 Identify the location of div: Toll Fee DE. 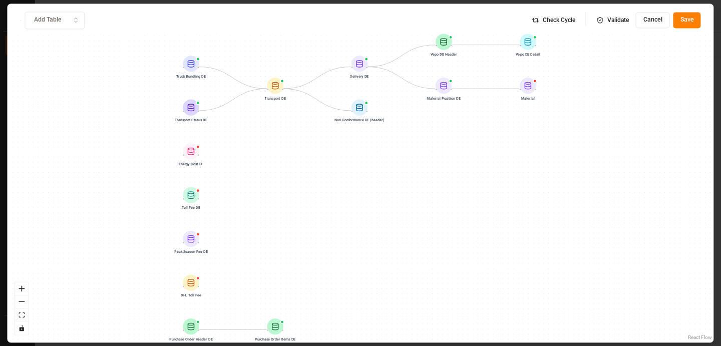
(191, 207).